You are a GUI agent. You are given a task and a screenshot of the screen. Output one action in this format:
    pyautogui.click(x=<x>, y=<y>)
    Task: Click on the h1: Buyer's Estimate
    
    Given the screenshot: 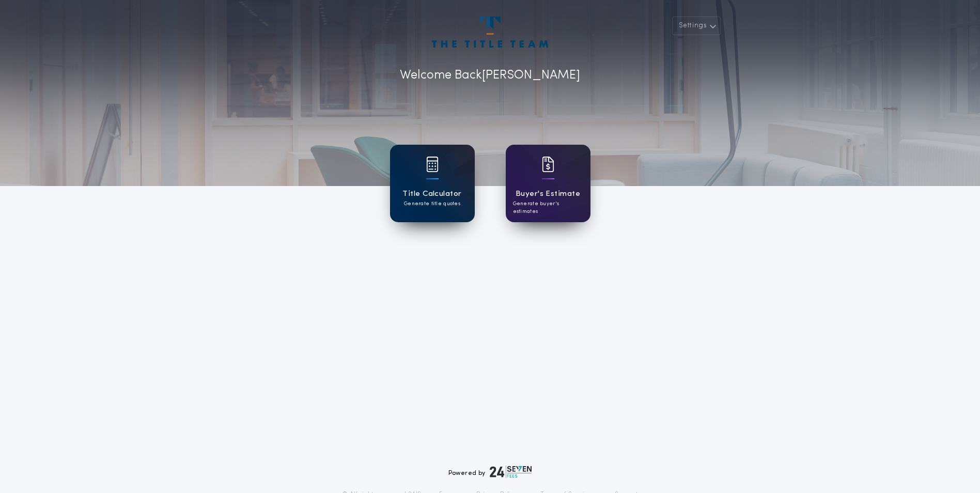 What is the action you would take?
    pyautogui.click(x=548, y=193)
    